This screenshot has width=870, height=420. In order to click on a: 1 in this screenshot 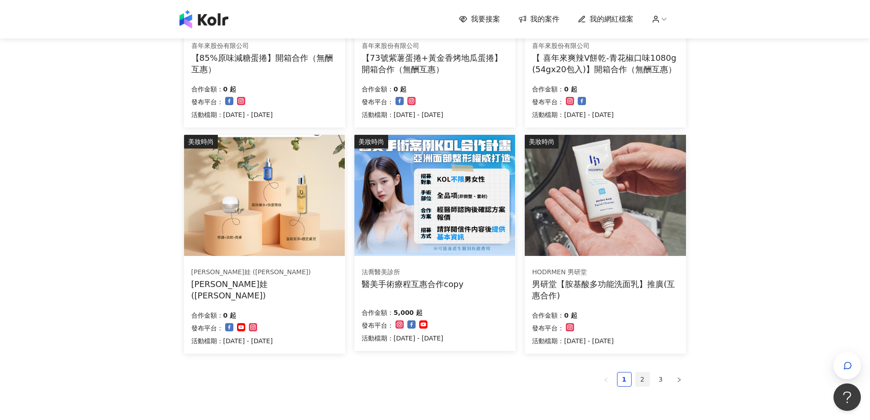, I will do `click(625, 379)`.